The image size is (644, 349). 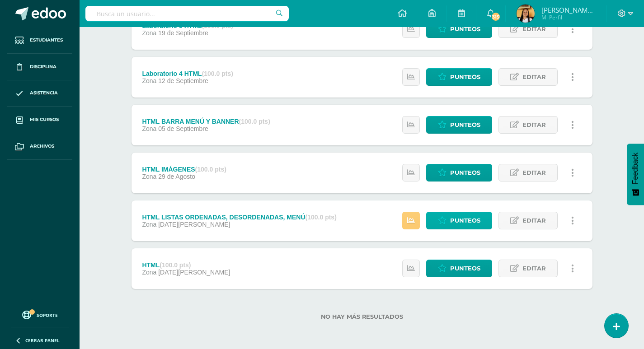 I want to click on span: 05 de Septiembre, so click(x=183, y=128).